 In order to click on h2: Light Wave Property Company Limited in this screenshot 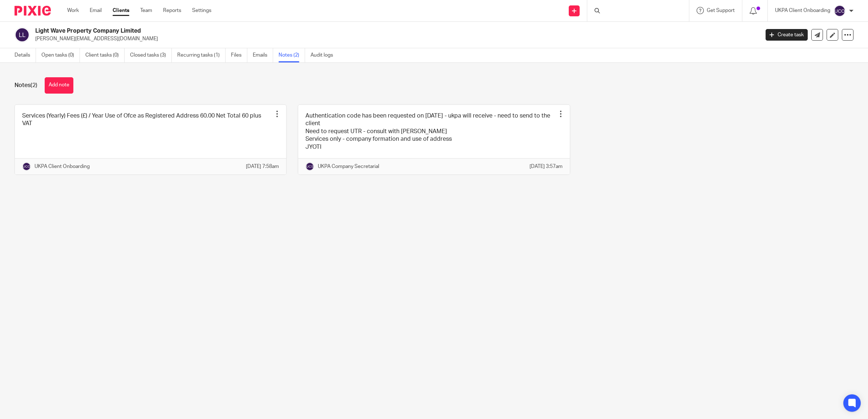, I will do `click(323, 31)`.